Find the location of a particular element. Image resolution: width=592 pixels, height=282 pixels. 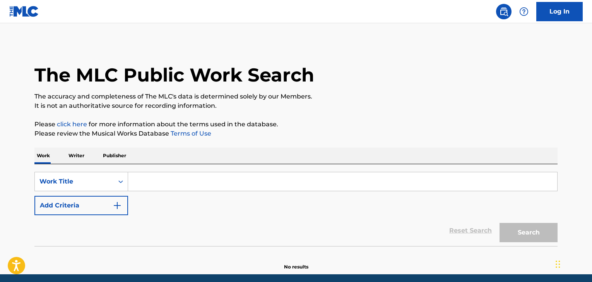

a: Public Search is located at coordinates (504, 12).